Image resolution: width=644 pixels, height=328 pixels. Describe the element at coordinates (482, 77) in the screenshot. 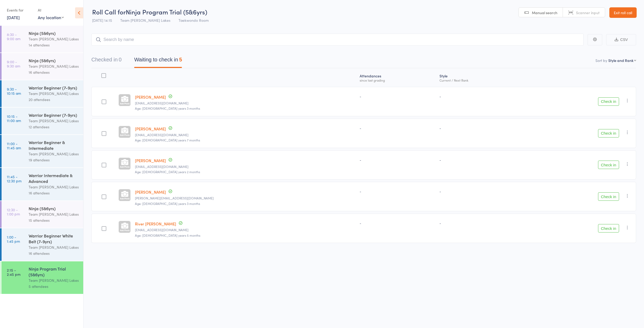

I see `div: Style` at that location.